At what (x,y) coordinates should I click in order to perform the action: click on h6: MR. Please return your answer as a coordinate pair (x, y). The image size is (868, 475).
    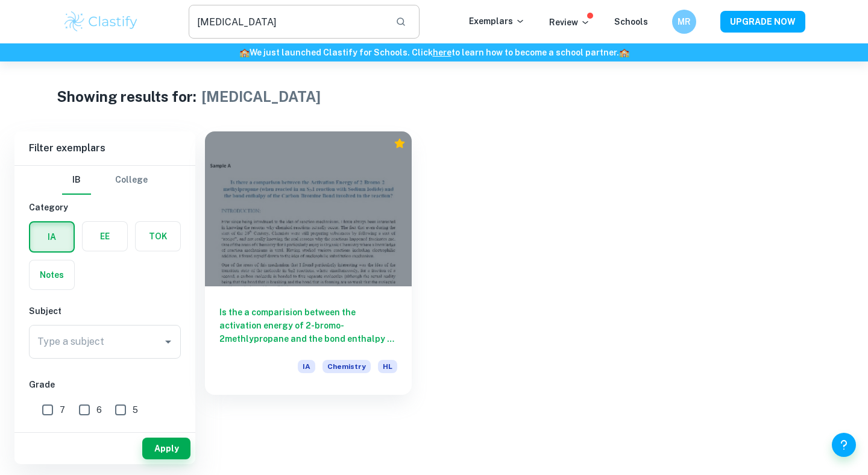
    Looking at the image, I should click on (684, 22).